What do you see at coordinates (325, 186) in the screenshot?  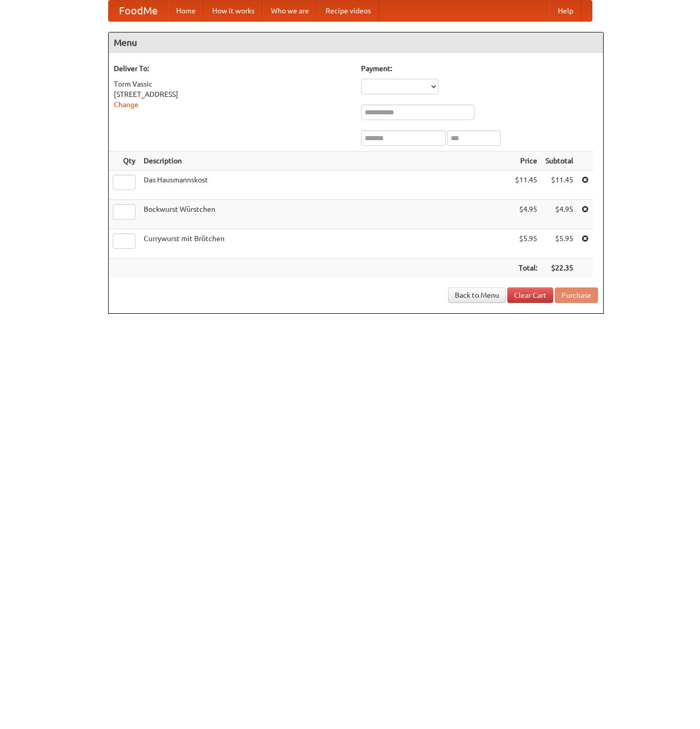 I see `td: Das Hausmannskost` at bounding box center [325, 186].